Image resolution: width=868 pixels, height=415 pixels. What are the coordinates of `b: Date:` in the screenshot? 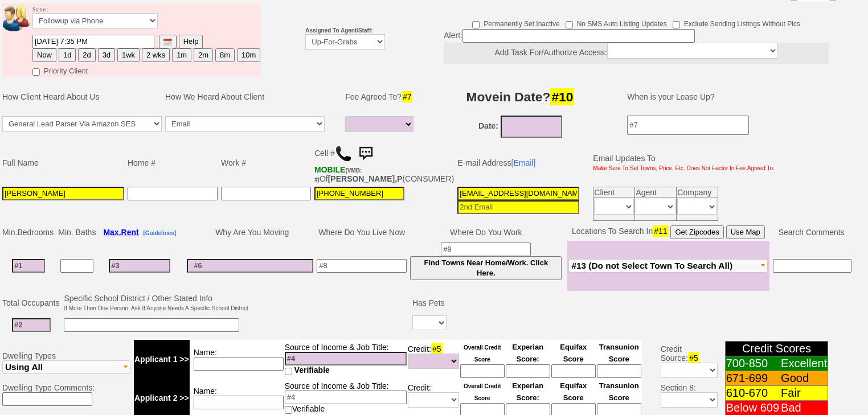 It's located at (488, 125).